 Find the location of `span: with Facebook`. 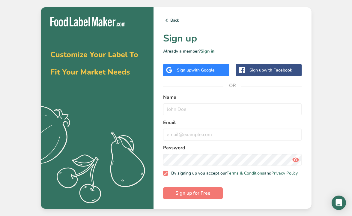

span: with Facebook is located at coordinates (278, 70).